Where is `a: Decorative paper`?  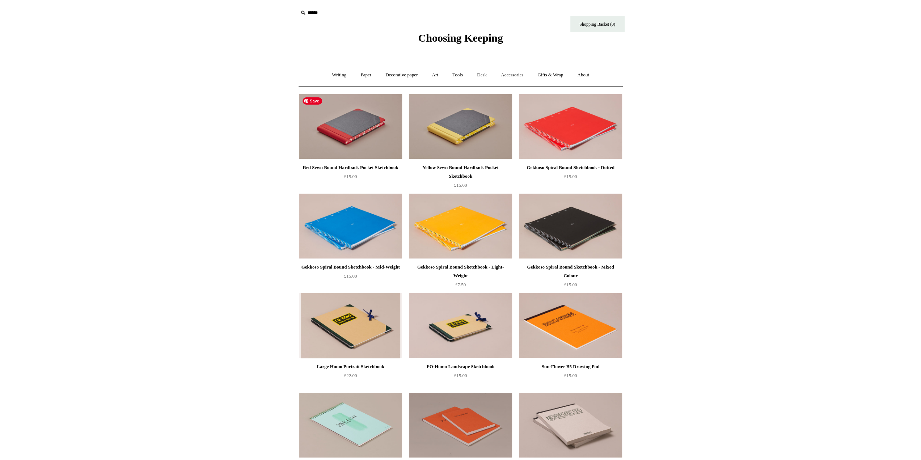 a: Decorative paper is located at coordinates (401, 75).